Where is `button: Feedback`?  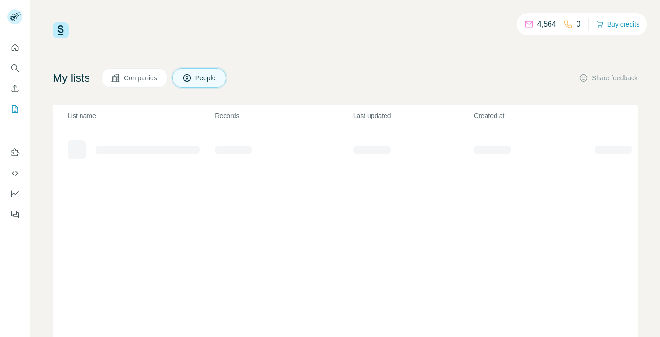
button: Feedback is located at coordinates (15, 214).